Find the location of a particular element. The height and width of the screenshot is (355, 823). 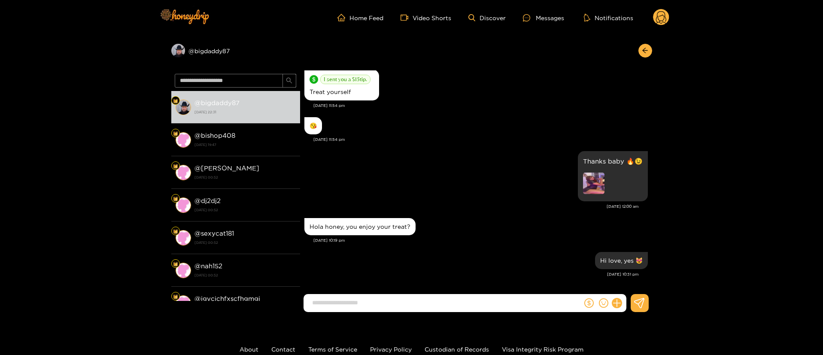

a: Custodian of Records is located at coordinates (457, 349).